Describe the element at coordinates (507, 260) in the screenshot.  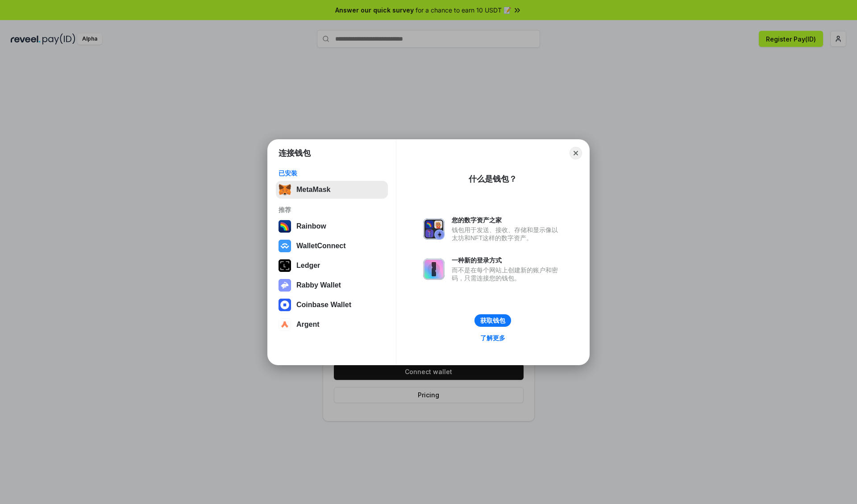
I see `div: 一种新的登录方式` at that location.